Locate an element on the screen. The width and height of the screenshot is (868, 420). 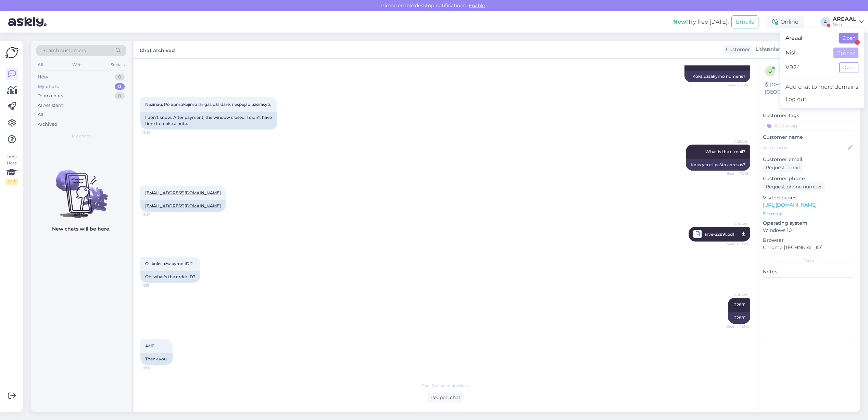
div: # oz7blx4j is located at coordinates (802, 70).